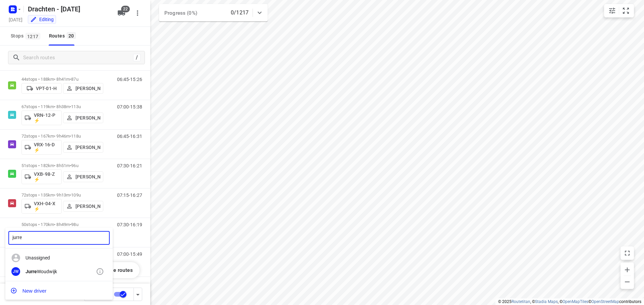 This screenshot has height=305, width=644. I want to click on button: New driver, so click(59, 291).